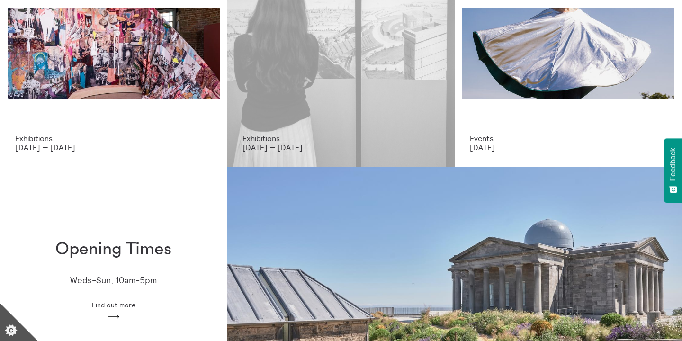 Image resolution: width=682 pixels, height=341 pixels. What do you see at coordinates (568, 138) in the screenshot?
I see `p: Events` at bounding box center [568, 138].